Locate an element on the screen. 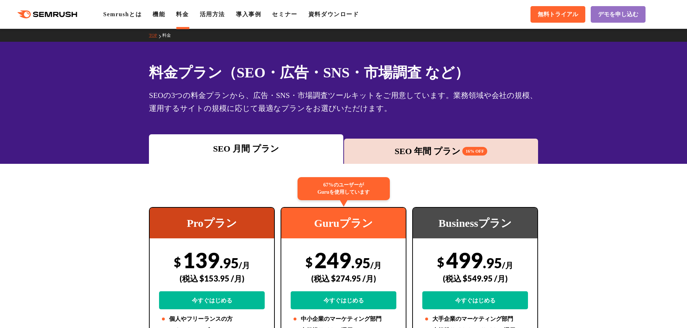 The image size is (687, 328). span: デモを申し込む is located at coordinates (618, 14).